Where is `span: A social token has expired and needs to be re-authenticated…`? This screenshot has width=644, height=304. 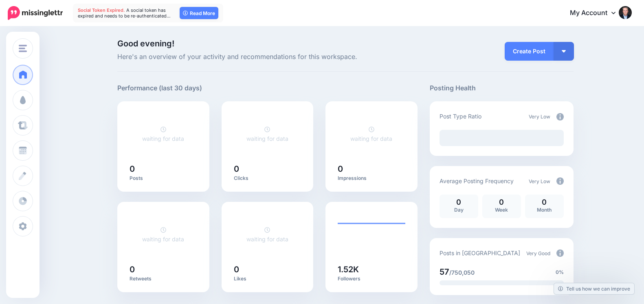
span: A social token has expired and needs to be re-authenticated… is located at coordinates (124, 13).